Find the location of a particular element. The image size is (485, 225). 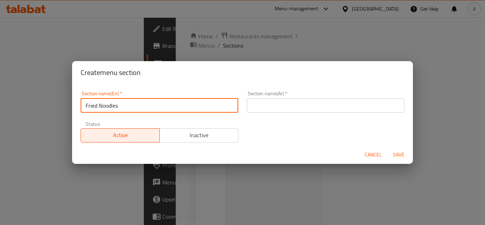

input: Please enter section name(ar) is located at coordinates (326, 105).